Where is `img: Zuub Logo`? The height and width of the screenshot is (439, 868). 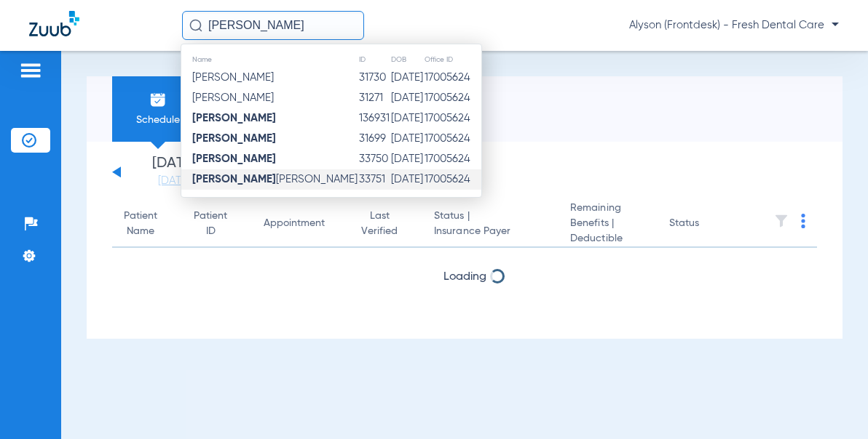 img: Zuub Logo is located at coordinates (54, 24).